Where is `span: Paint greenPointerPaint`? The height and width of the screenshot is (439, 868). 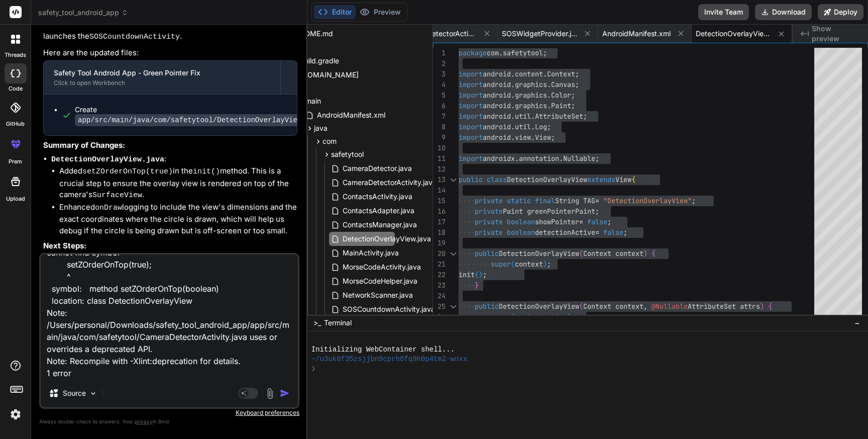
span: Paint greenPointerPaint is located at coordinates (549, 212).